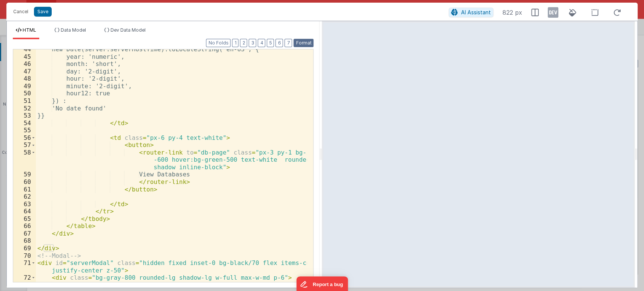  I want to click on div: 46, so click(25, 64).